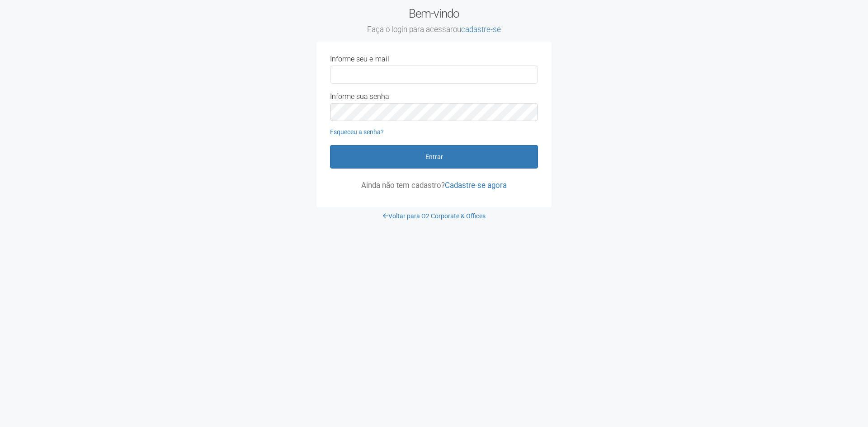 The image size is (868, 427). What do you see at coordinates (434, 157) in the screenshot?
I see `button: Entrar` at bounding box center [434, 157].